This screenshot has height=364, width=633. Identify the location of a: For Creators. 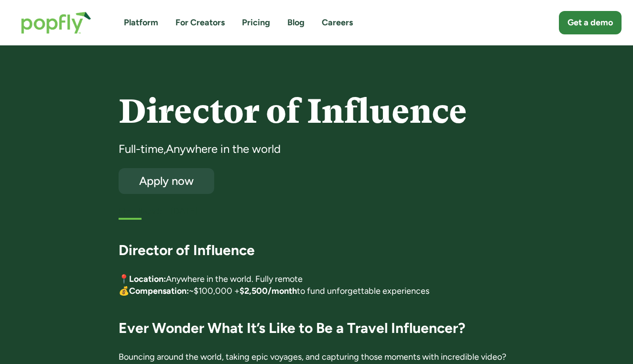
(200, 22).